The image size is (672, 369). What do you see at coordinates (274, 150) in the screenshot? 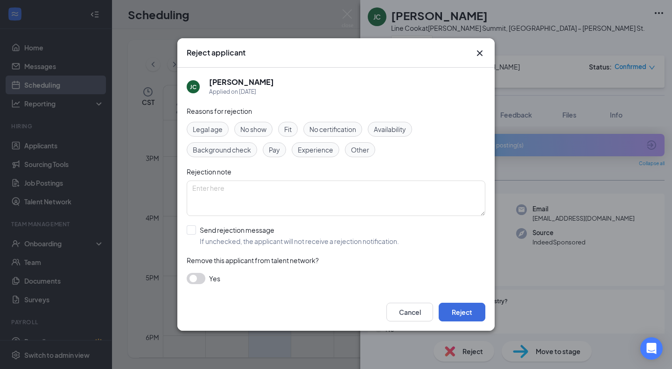
I see `span: Pay` at bounding box center [274, 150].